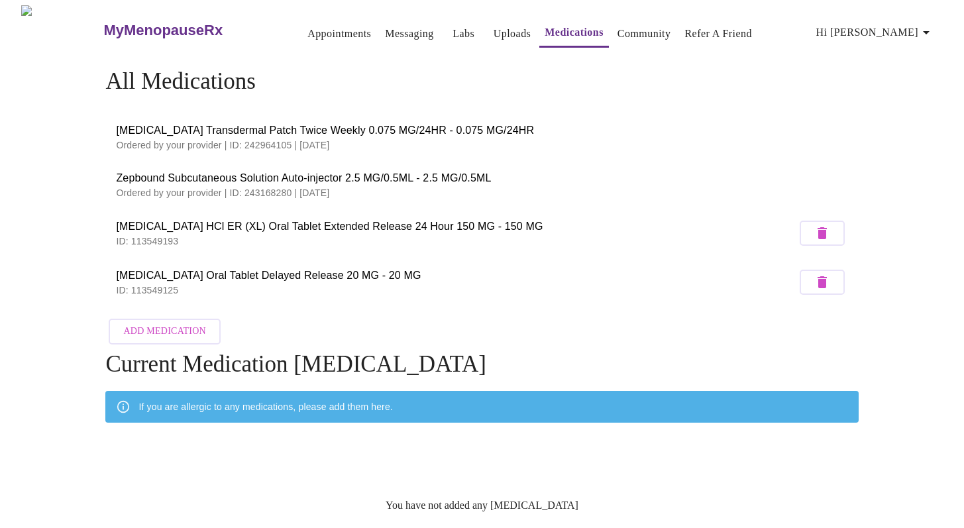 The height and width of the screenshot is (528, 964). I want to click on a: Medications, so click(574, 32).